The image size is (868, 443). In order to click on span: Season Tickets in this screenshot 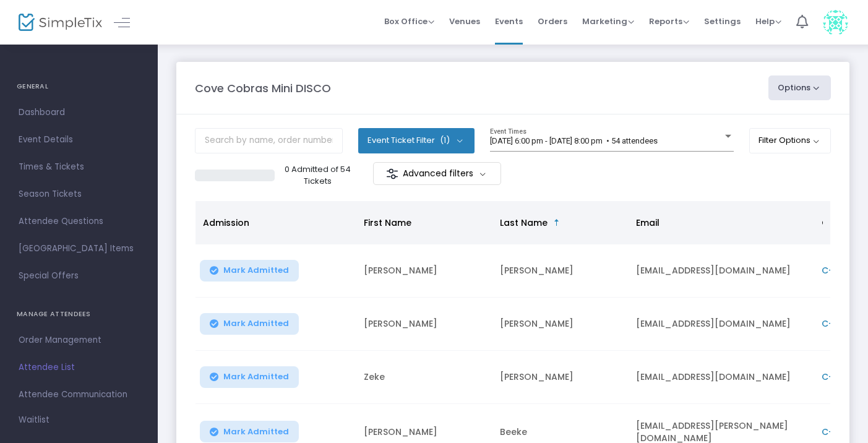, I will do `click(78, 194)`.